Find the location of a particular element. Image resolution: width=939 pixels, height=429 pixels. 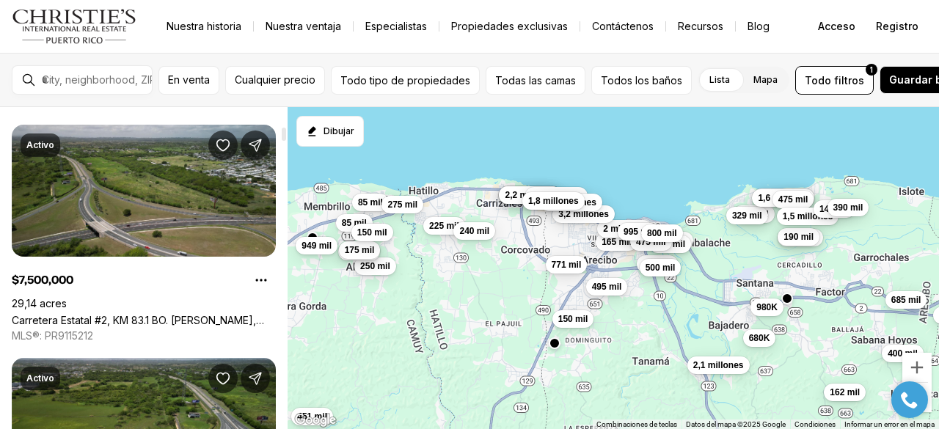

font: Datos del mapa ©2025 Google is located at coordinates (736, 424).